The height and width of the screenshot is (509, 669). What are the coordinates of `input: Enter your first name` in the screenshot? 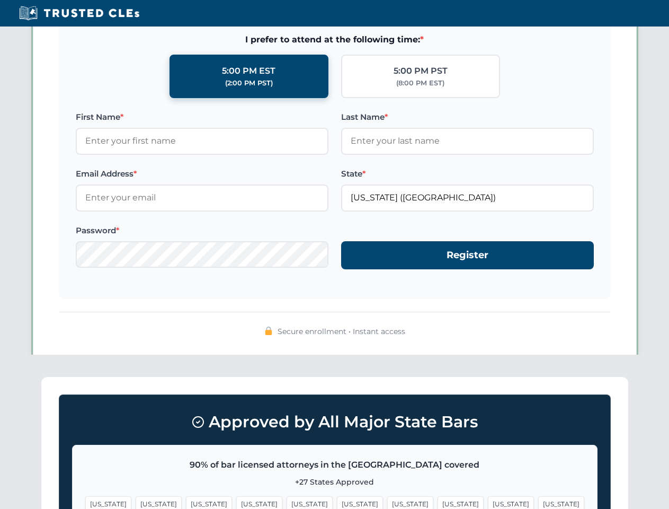 It's located at (202, 141).